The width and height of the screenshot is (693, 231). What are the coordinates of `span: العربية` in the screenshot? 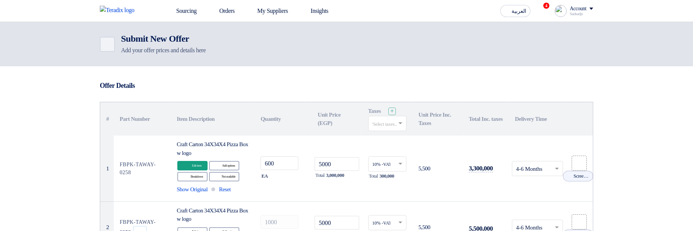 It's located at (519, 11).